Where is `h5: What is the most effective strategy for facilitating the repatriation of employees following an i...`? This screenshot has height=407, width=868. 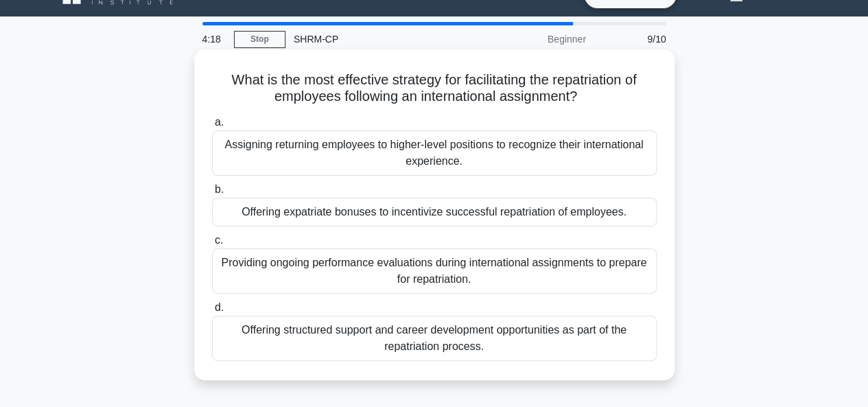
h5: What is the most effective strategy for facilitating the repatriation of employees following an i... is located at coordinates (434, 88).